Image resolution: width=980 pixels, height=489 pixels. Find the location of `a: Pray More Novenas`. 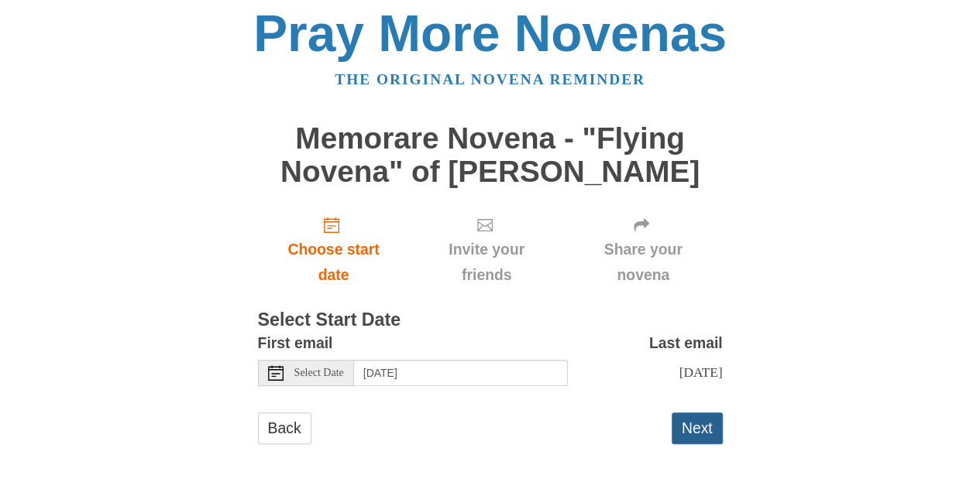

a: Pray More Novenas is located at coordinates (489, 34).